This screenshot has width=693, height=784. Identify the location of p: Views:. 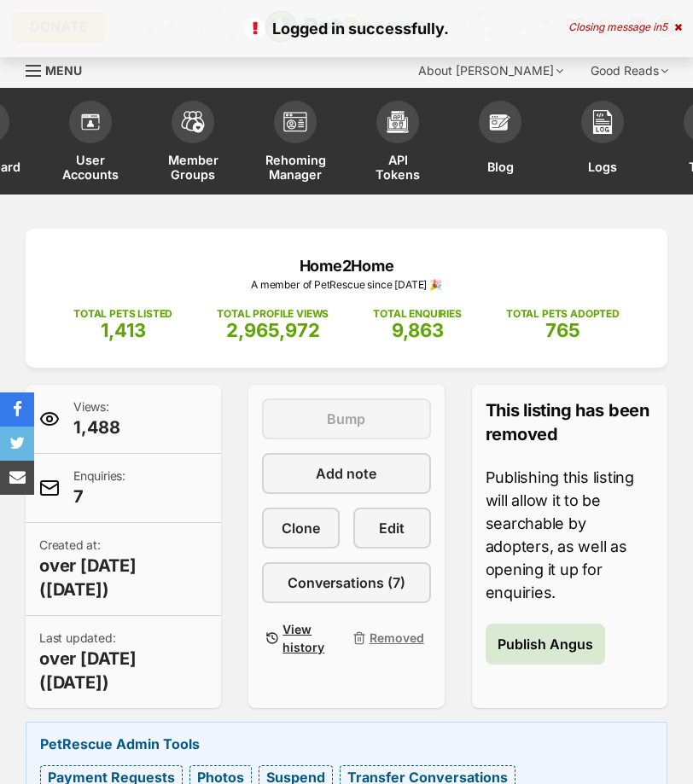
(97, 419).